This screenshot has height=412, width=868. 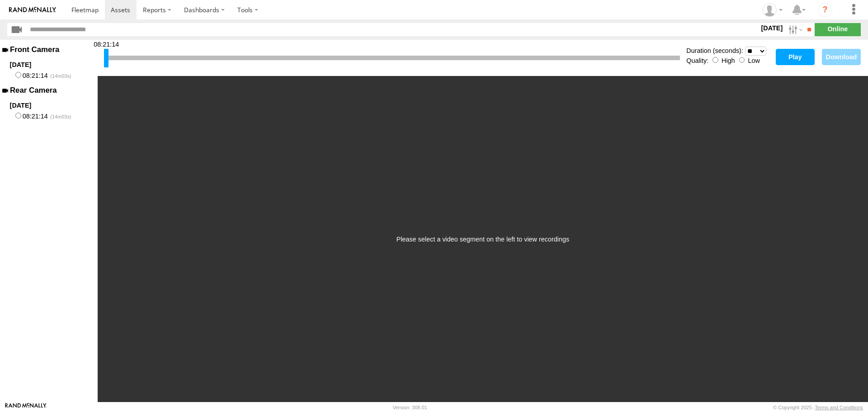 I want to click on div: Version: 308.01, so click(x=410, y=407).